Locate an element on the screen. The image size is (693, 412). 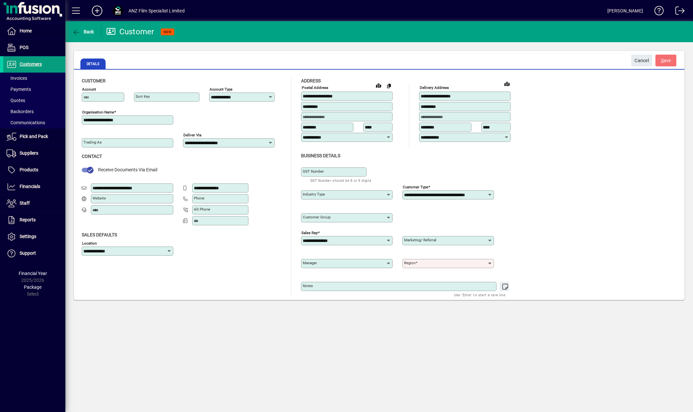
span: Financial Year is located at coordinates (33, 273).